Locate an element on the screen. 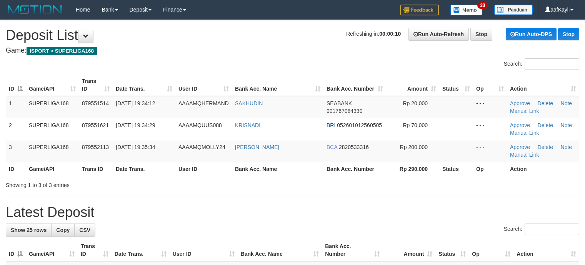 This screenshot has width=585, height=265. span: Refreshing in: is located at coordinates (373, 34).